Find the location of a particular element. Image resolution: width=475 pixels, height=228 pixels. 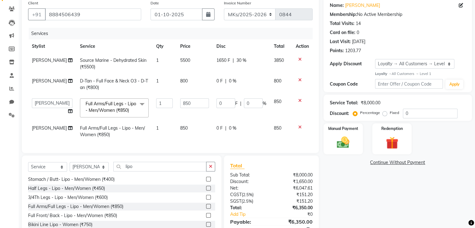

span: 3850 is located at coordinates (279, 60).